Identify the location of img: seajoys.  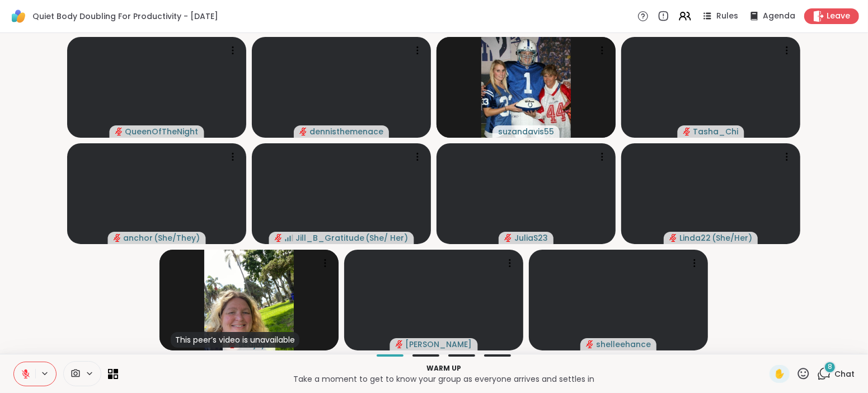
(249, 300).